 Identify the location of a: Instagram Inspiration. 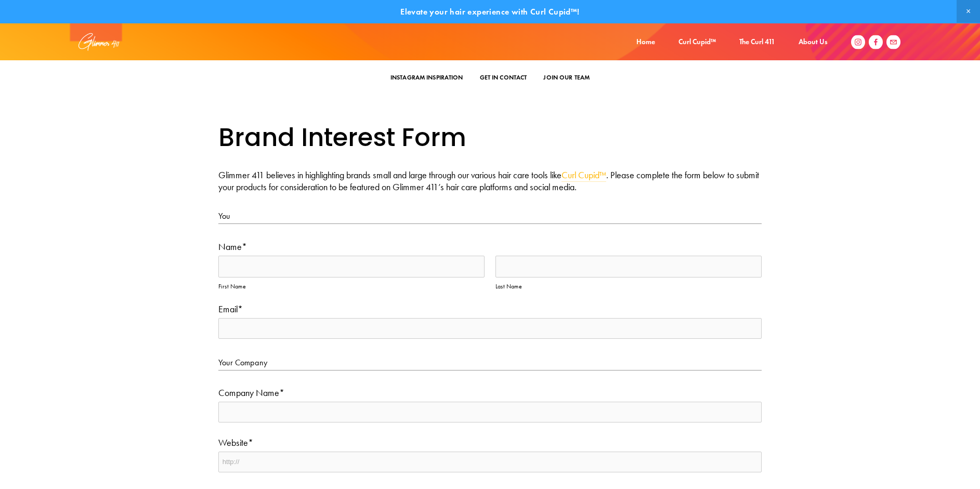
(427, 78).